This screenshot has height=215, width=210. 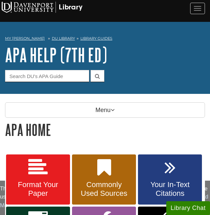 What do you see at coordinates (170, 189) in the screenshot?
I see `span: Your In-Text Citations` at bounding box center [170, 189].